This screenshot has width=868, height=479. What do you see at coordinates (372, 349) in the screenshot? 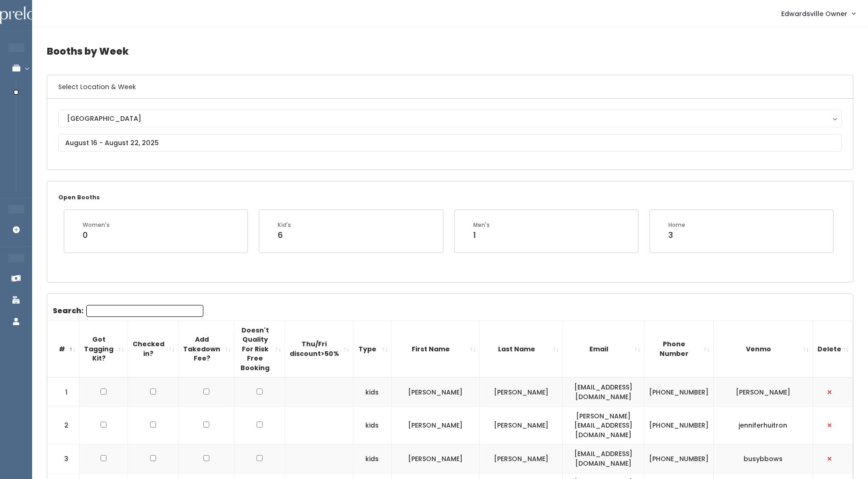
I see `th: Type: activate to sort column ascending` at bounding box center [372, 349].